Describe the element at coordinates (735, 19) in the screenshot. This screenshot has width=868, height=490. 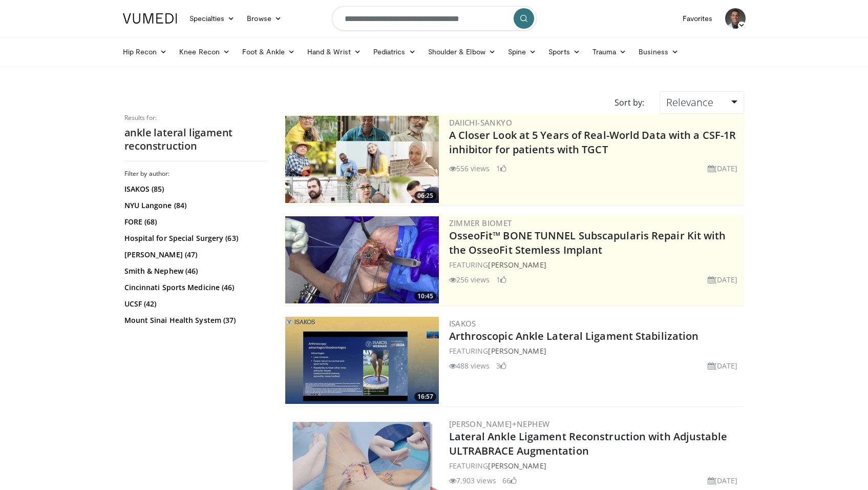
I see `img: Avatar` at that location.